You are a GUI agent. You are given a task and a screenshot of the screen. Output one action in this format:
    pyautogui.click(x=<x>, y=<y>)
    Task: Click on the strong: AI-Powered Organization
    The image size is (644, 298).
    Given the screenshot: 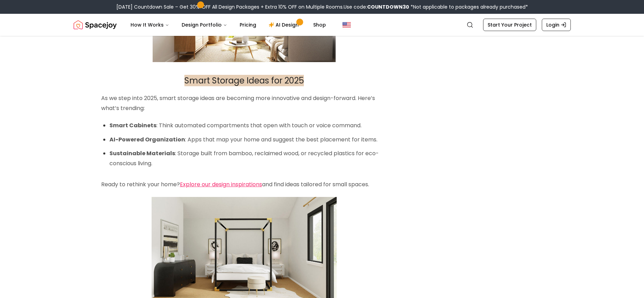 What is the action you would take?
    pyautogui.click(x=147, y=139)
    